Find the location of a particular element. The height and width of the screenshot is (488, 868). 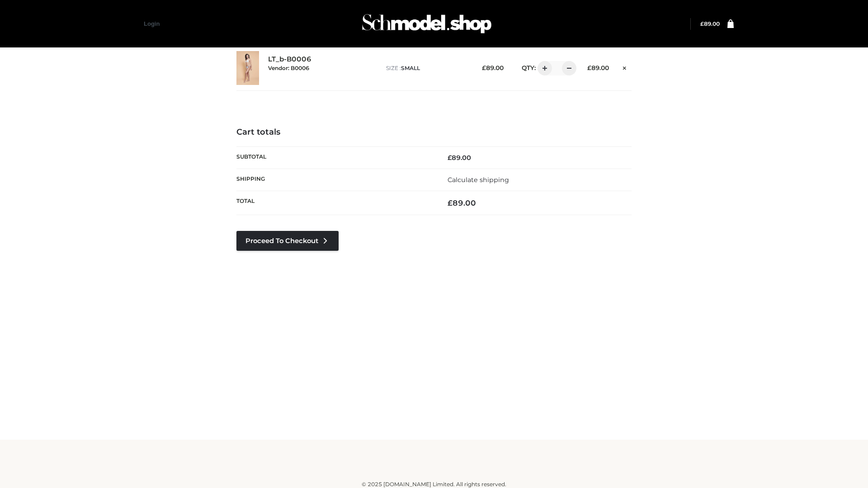

span: SMALL is located at coordinates (411, 68).